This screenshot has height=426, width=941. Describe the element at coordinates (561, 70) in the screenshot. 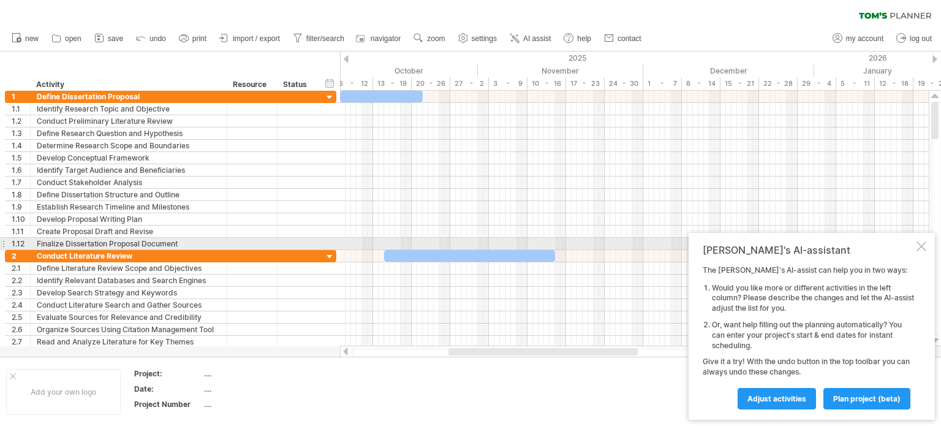

I see `div: November 2025` at that location.